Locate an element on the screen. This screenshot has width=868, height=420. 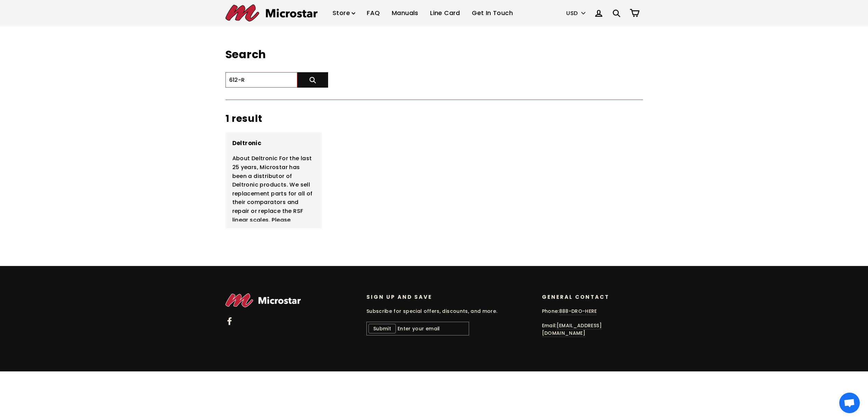
h2: 1 result is located at coordinates (434, 119).